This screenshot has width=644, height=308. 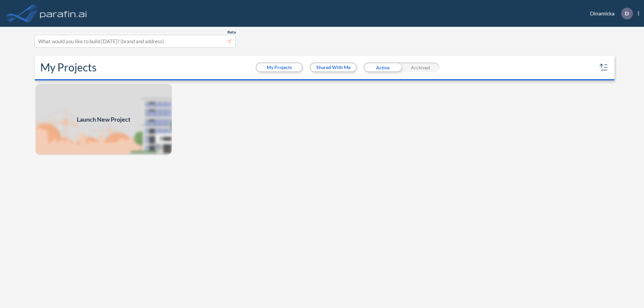 I want to click on button: sort, so click(x=604, y=67).